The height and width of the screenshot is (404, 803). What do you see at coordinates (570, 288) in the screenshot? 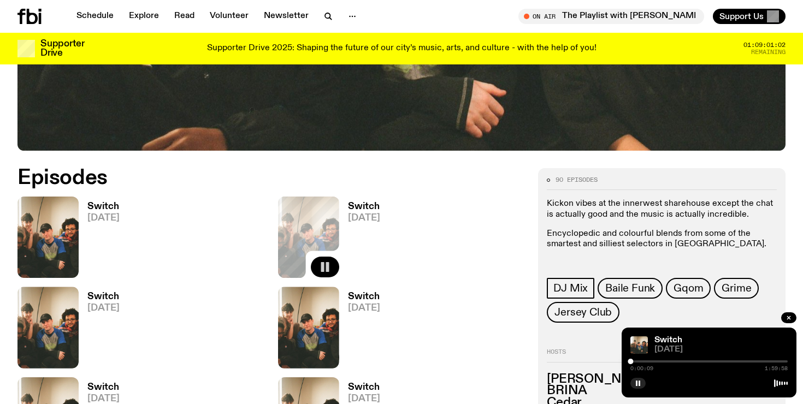
I see `a: DJ Mix` at bounding box center [570, 288].